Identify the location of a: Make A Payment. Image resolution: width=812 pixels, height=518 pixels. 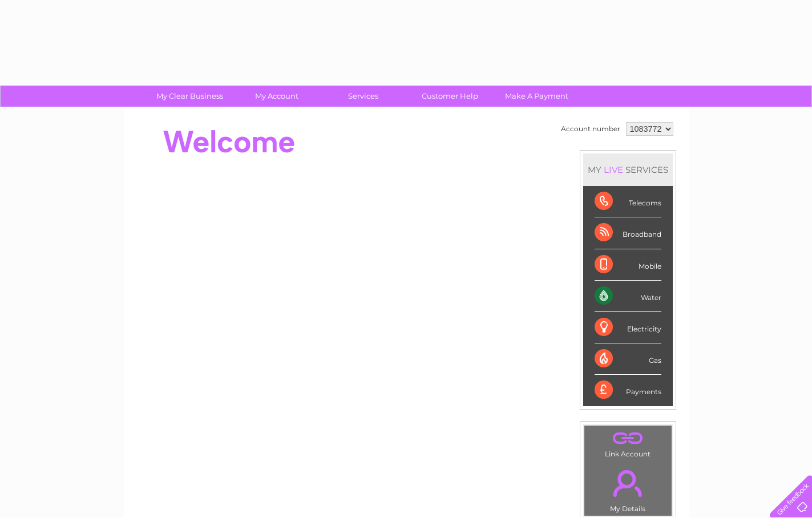
(536, 96).